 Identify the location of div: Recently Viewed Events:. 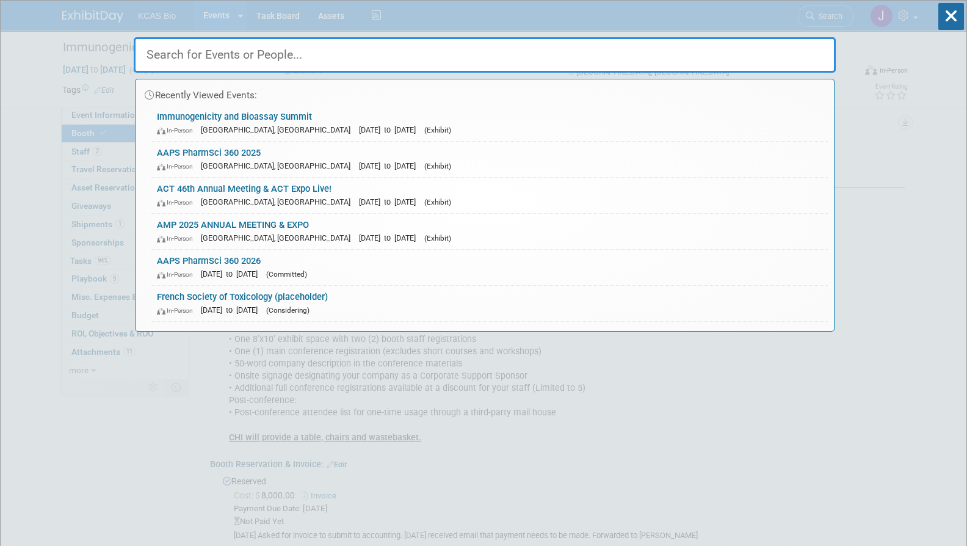
(485, 92).